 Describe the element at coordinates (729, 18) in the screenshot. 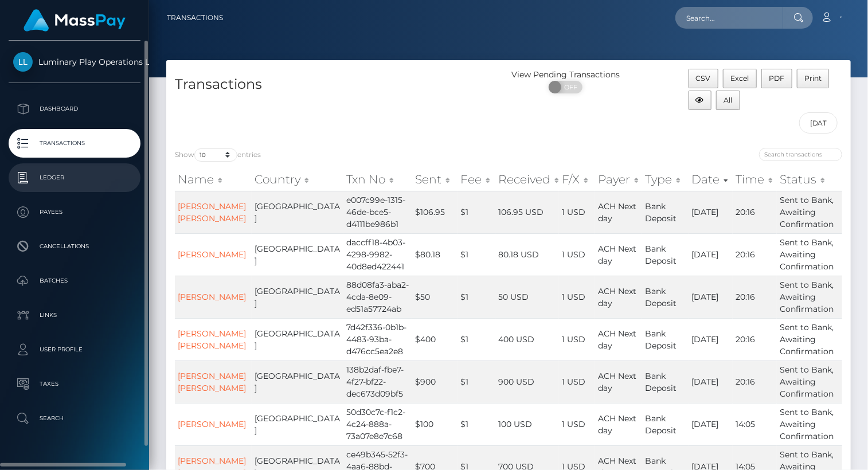

I see `input: Search...` at that location.